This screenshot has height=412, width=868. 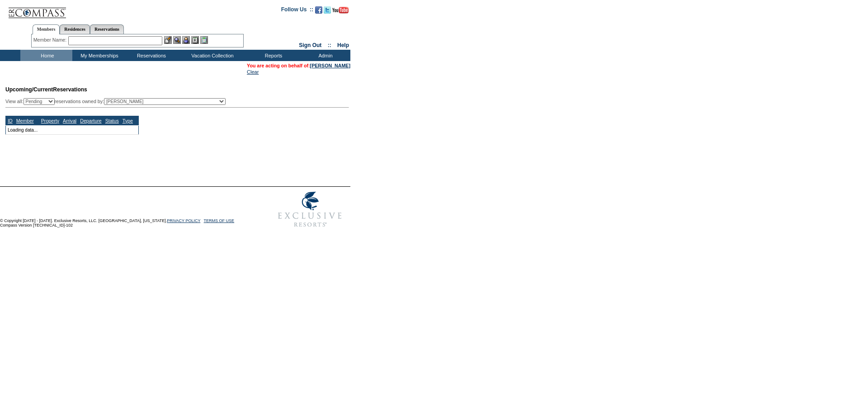 What do you see at coordinates (46, 55) in the screenshot?
I see `td: Home` at bounding box center [46, 55].